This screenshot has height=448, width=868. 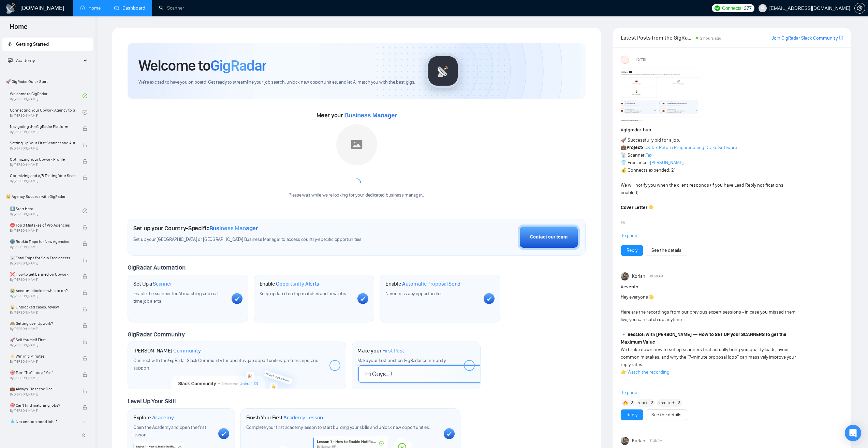 I want to click on span: 🙈 Getting over Upwork?, so click(x=42, y=323).